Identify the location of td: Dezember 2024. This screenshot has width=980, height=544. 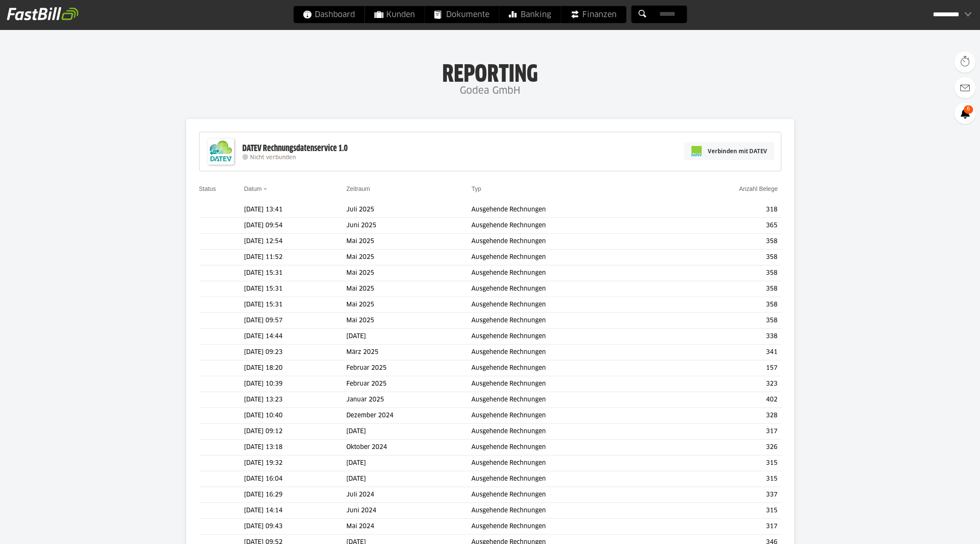
(409, 415).